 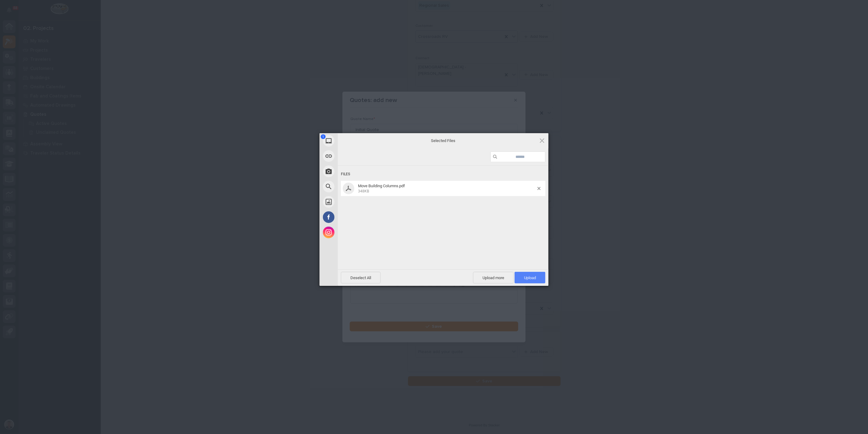 I want to click on span: Click here or hit ESC to close picker, so click(x=542, y=140).